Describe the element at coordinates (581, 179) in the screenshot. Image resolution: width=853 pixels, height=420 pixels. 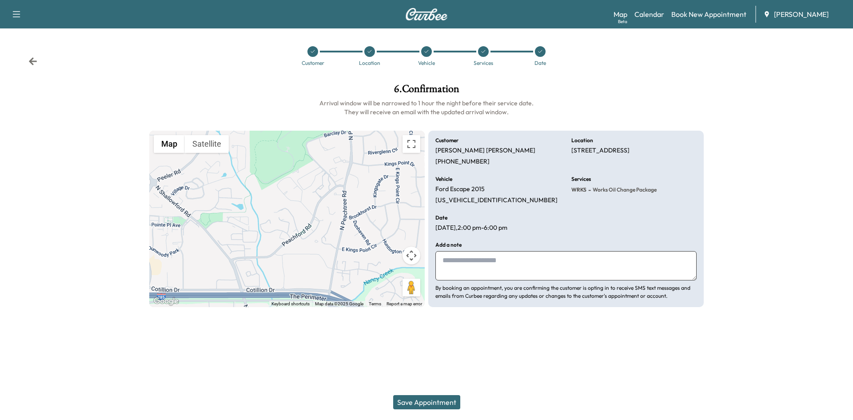
I see `h6: Services` at that location.